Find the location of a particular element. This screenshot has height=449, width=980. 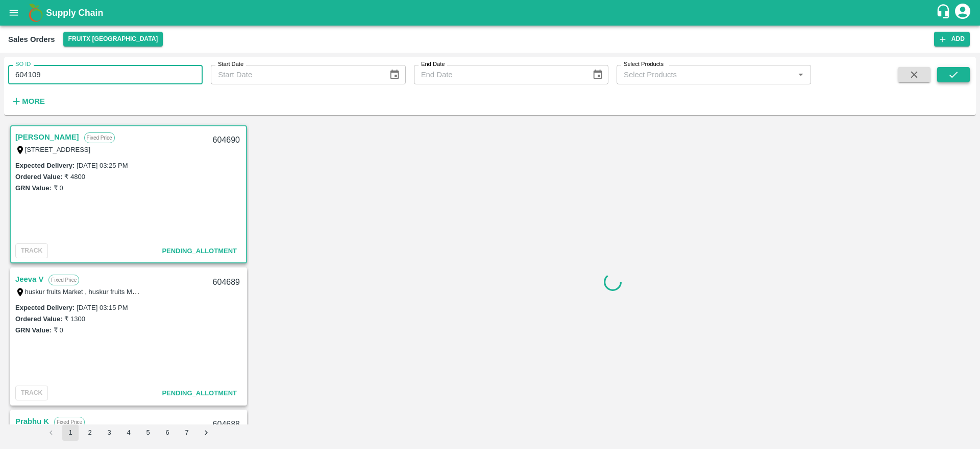

a: Jeeva V is located at coordinates (29, 279).